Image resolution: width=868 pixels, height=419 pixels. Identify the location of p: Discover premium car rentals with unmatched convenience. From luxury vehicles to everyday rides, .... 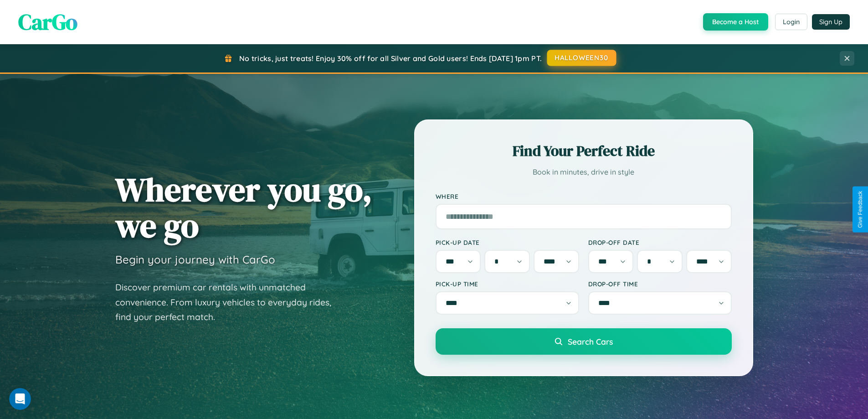
(229, 303).